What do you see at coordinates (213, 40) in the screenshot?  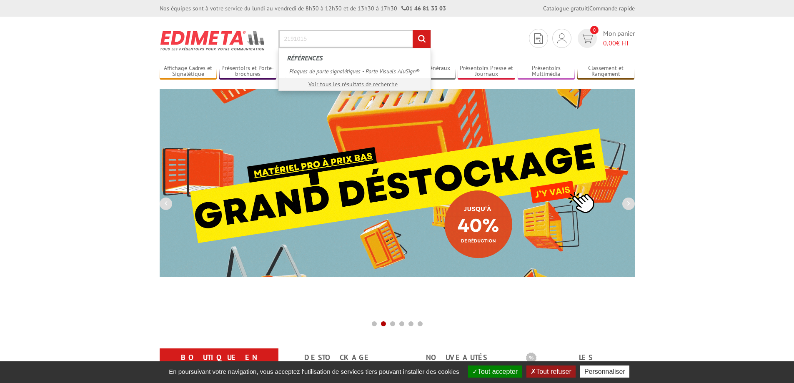 I see `img: Présentoir, panneau, stand - Edimeta - PLV, affichage, mobilier bureau, entreprise` at bounding box center [213, 40].